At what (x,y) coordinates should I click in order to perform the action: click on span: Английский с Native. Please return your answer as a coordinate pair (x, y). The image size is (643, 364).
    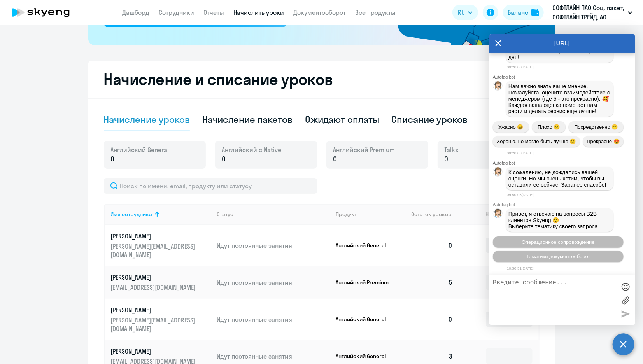
    Looking at the image, I should click on (252, 150).